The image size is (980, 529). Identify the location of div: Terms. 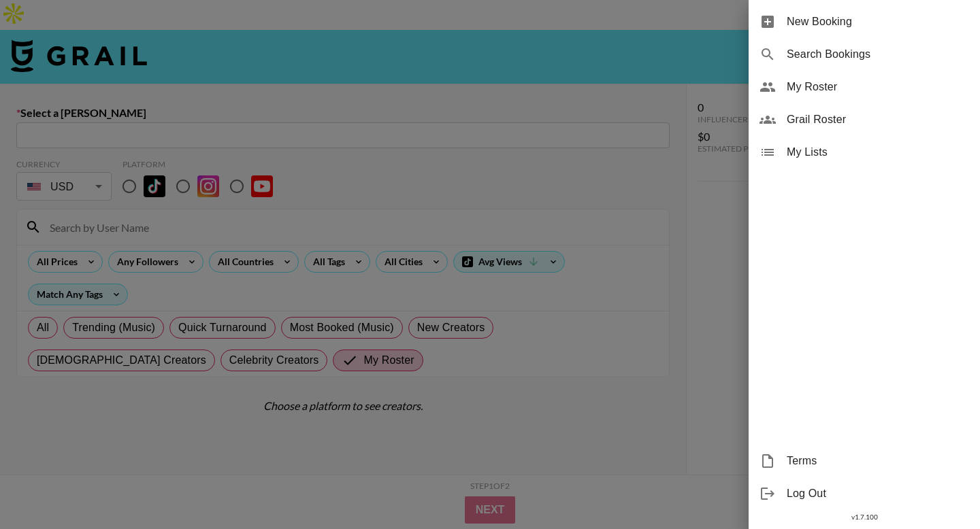
(864, 461).